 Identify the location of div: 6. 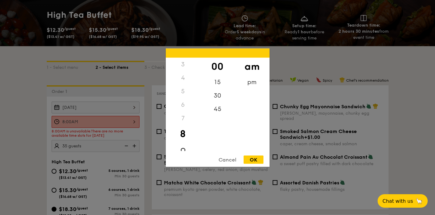
(183, 104).